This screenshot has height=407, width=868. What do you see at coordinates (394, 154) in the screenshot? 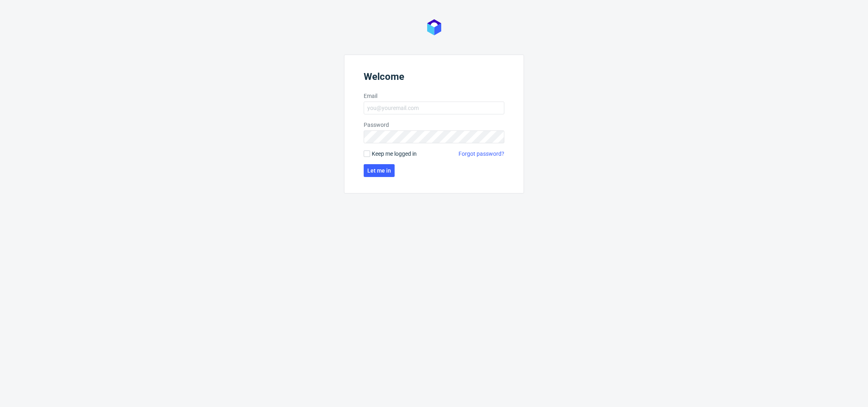
I see `span: Keep me logged in` at bounding box center [394, 154].